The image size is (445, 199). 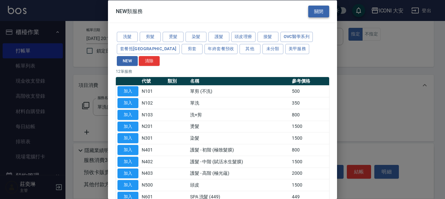 I want to click on button: 染髮, so click(x=196, y=37).